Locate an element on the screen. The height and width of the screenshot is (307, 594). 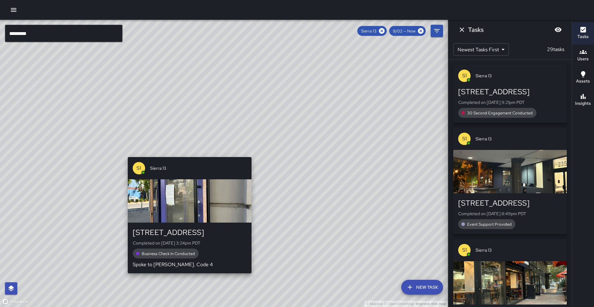
button: Filters is located at coordinates (437, 31).